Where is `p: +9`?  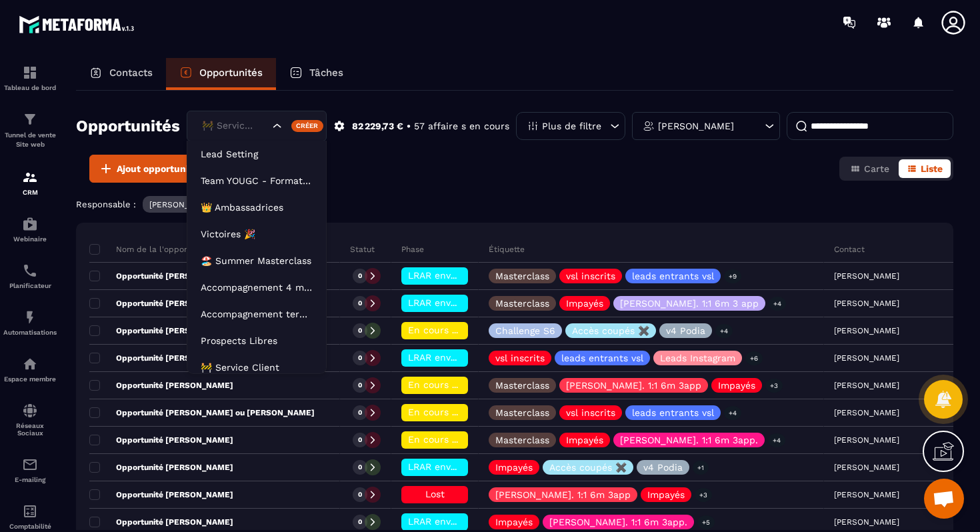 p: +9 is located at coordinates (733, 276).